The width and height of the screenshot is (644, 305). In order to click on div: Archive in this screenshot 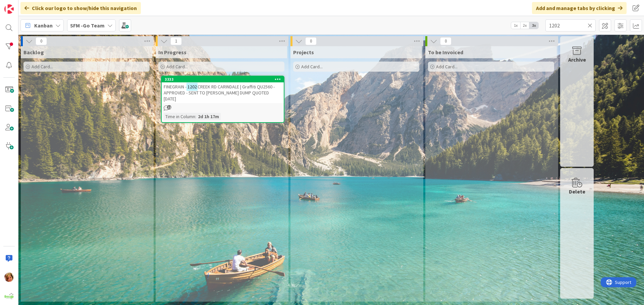, I will do `click(577, 59)`.